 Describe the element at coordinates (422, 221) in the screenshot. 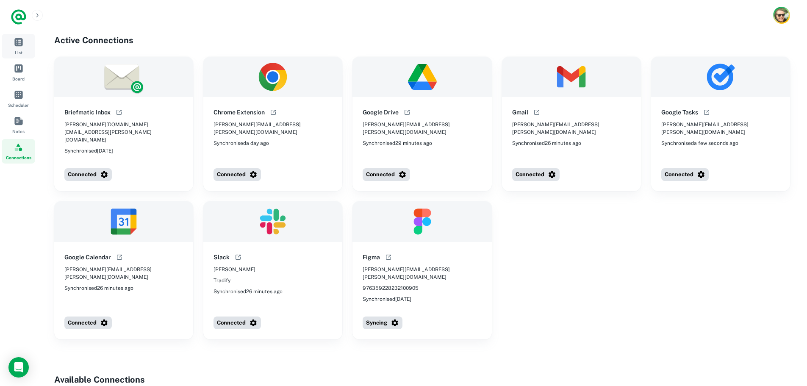

I see `img: Figma` at that location.